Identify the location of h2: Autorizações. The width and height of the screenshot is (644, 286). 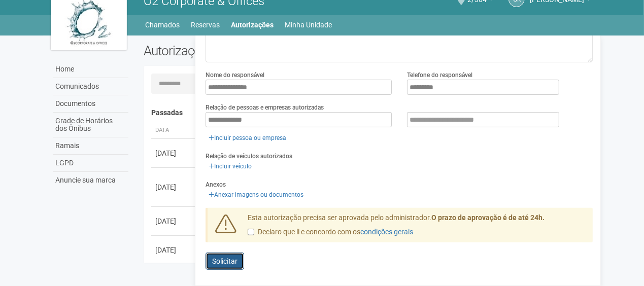
(253, 51).